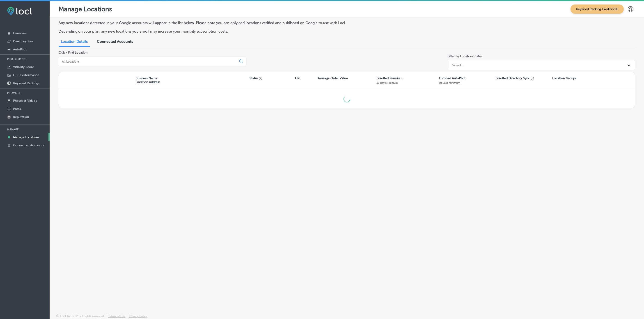 The image size is (644, 319). What do you see at coordinates (389, 78) in the screenshot?
I see `p: Enrolled Premium` at bounding box center [389, 78].